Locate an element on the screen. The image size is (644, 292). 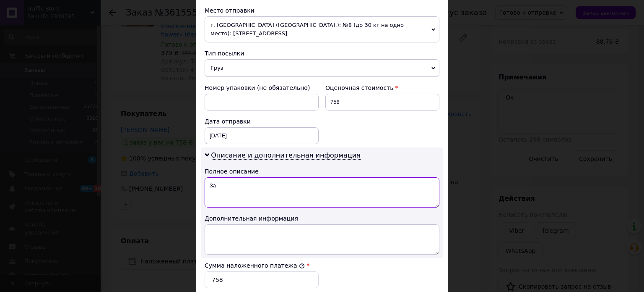
div: Номер упаковки (не обязательно) is located at coordinates (262, 88).